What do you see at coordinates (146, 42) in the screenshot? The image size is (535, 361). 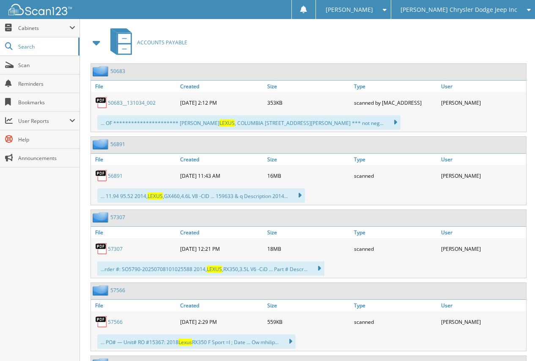 I see `a: ACCOUNTS PAYABLE` at bounding box center [146, 42].